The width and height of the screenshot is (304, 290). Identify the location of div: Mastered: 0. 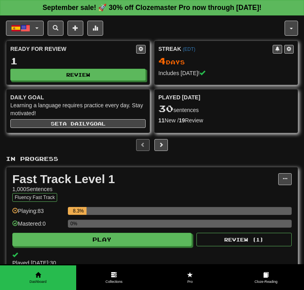
(38, 226).